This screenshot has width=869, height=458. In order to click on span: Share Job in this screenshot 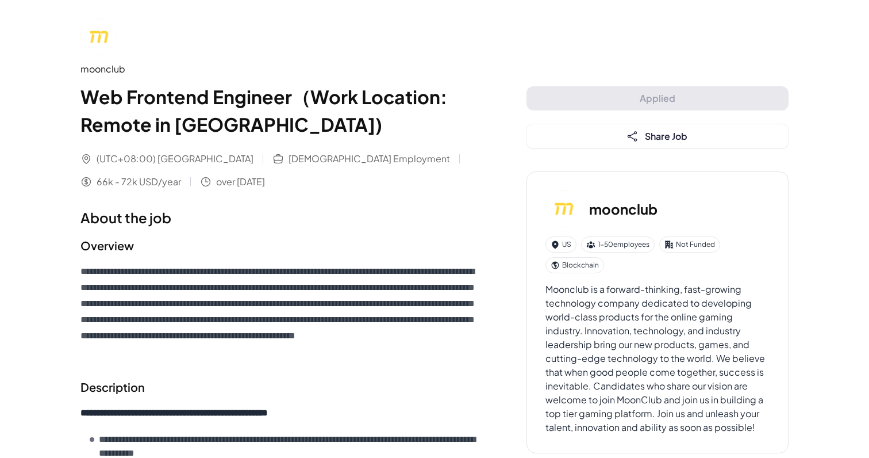, I will do `click(666, 136)`.